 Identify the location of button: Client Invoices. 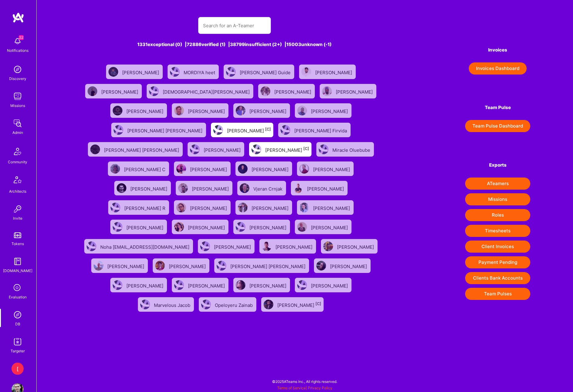
(497, 247).